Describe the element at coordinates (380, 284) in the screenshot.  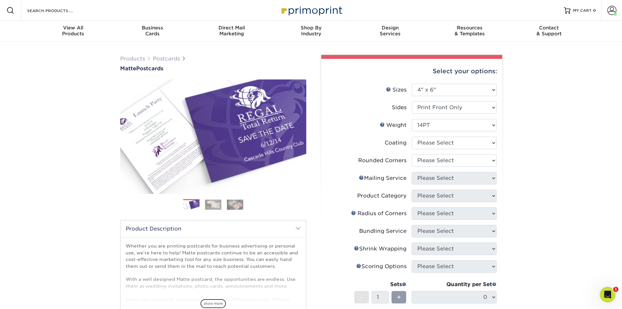
I see `div: Sets` at that location.